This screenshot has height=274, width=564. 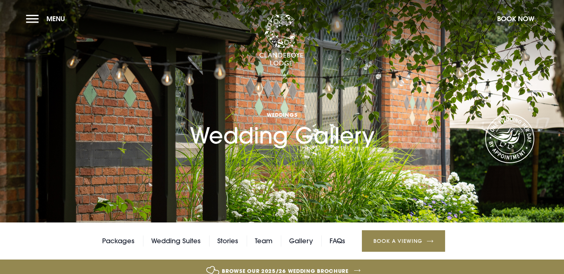 I want to click on a: Wedding Suites, so click(x=176, y=241).